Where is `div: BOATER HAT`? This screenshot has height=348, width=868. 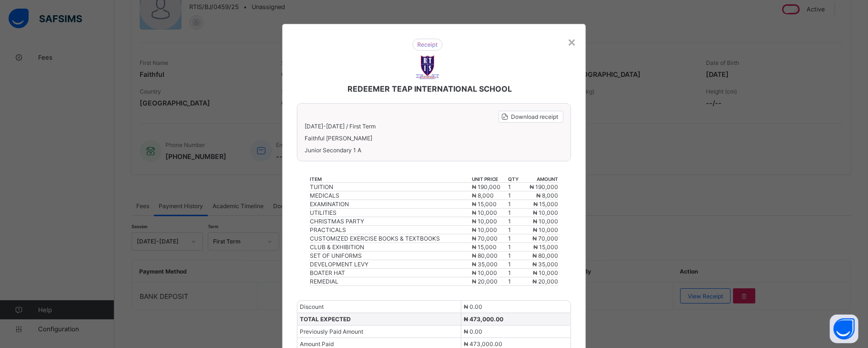
div: BOATER HAT is located at coordinates (391, 273).